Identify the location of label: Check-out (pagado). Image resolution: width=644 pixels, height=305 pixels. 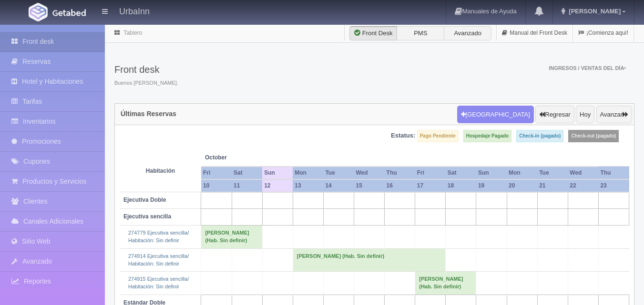
(593, 136).